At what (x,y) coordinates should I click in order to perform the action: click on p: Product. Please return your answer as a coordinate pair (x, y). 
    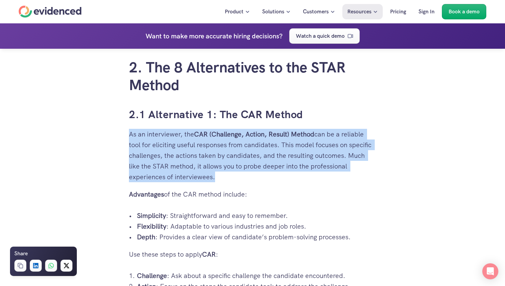
    Looking at the image, I should click on (234, 12).